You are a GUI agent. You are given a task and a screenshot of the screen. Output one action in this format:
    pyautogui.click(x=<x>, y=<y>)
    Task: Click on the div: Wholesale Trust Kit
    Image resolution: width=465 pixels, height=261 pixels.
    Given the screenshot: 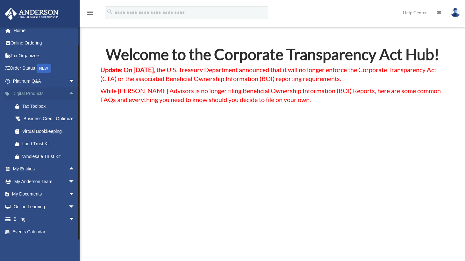 What is the action you would take?
    pyautogui.click(x=49, y=157)
    